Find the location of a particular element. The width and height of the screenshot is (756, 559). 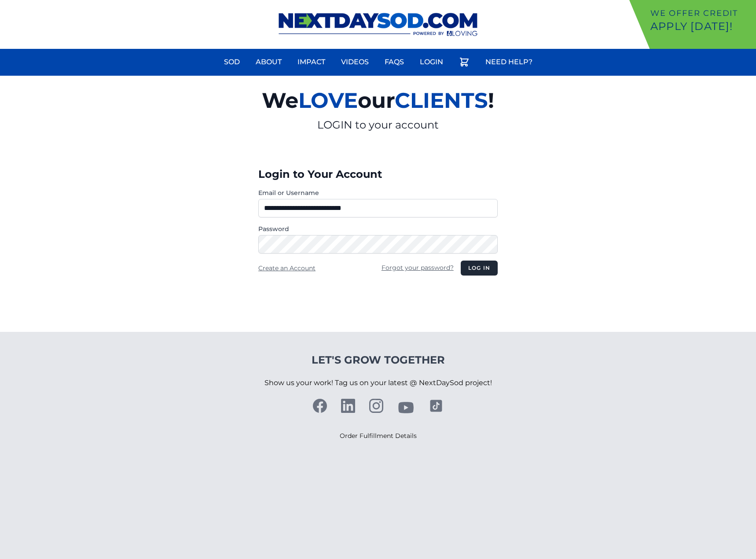

label: Email or Username is located at coordinates (378, 193).